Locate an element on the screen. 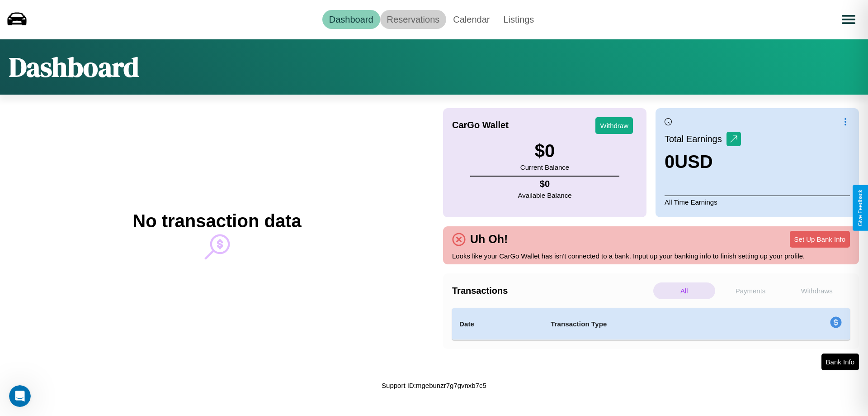  table: simple table is located at coordinates (651, 324).